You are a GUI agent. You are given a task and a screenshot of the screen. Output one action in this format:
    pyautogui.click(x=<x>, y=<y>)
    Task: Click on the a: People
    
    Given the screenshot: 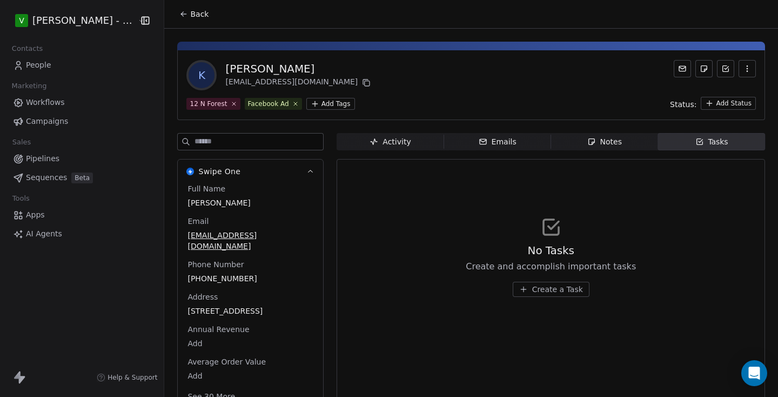 What is the action you would take?
    pyautogui.click(x=82, y=65)
    